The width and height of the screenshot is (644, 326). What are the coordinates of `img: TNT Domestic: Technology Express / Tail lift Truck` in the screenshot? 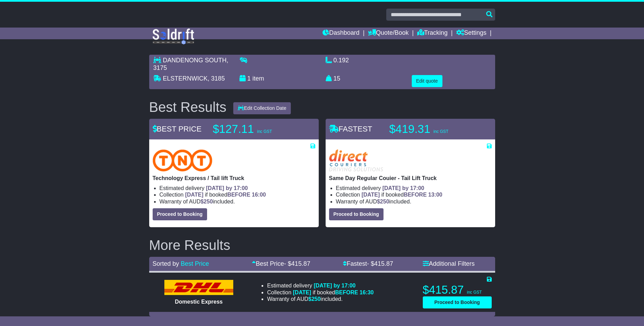 It's located at (182, 161).